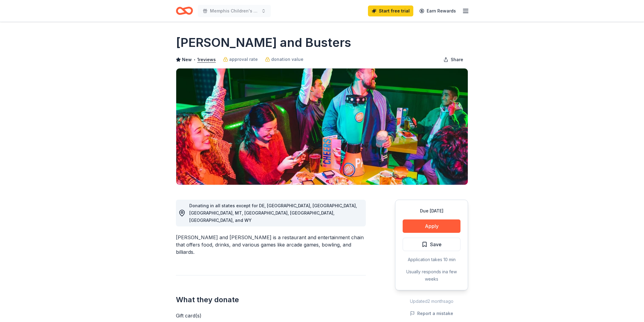  Describe the element at coordinates (243, 60) in the screenshot. I see `span: approval rate` at that location.